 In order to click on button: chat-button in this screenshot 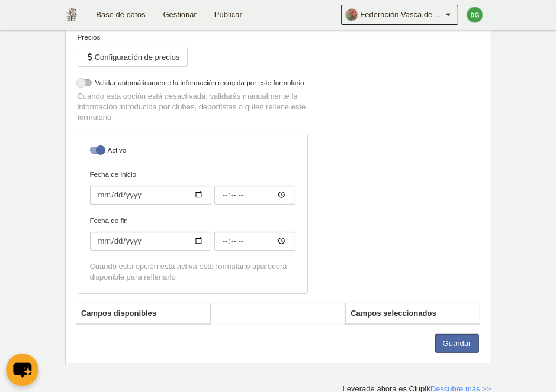, I will do `click(22, 370)`.